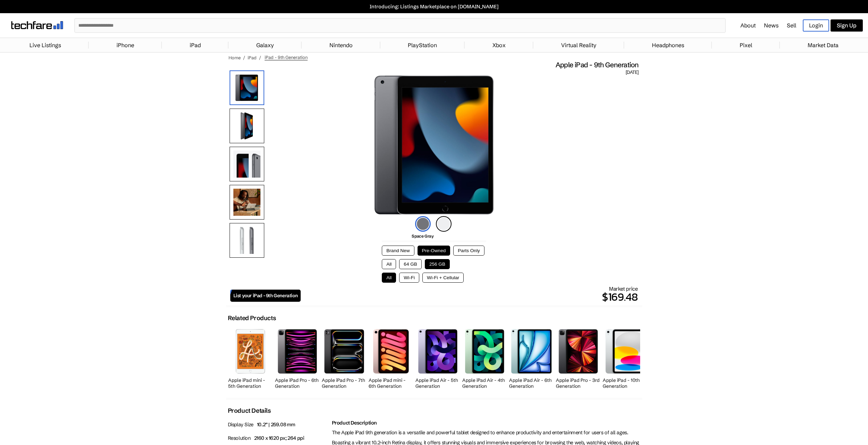 The width and height of the screenshot is (868, 445). Describe the element at coordinates (434, 251) in the screenshot. I see `button: Pre-Owned` at that location.